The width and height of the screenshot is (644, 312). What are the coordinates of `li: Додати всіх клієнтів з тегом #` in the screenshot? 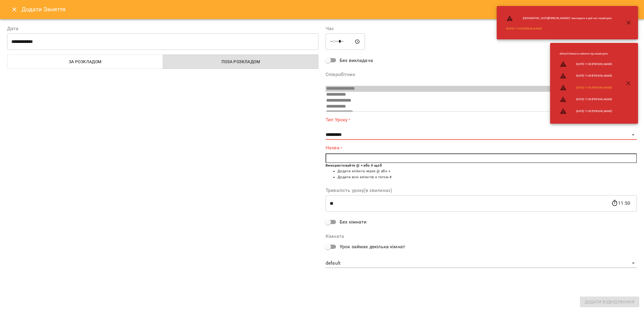 It's located at (487, 177).